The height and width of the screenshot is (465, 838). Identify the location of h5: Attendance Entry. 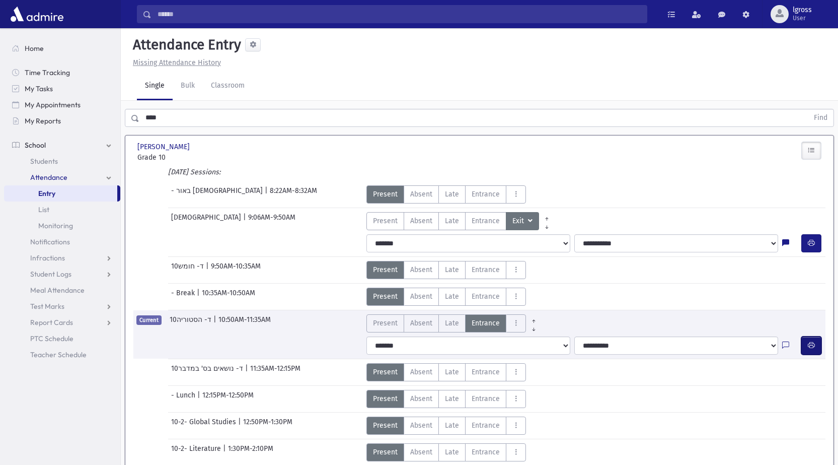
(185, 45).